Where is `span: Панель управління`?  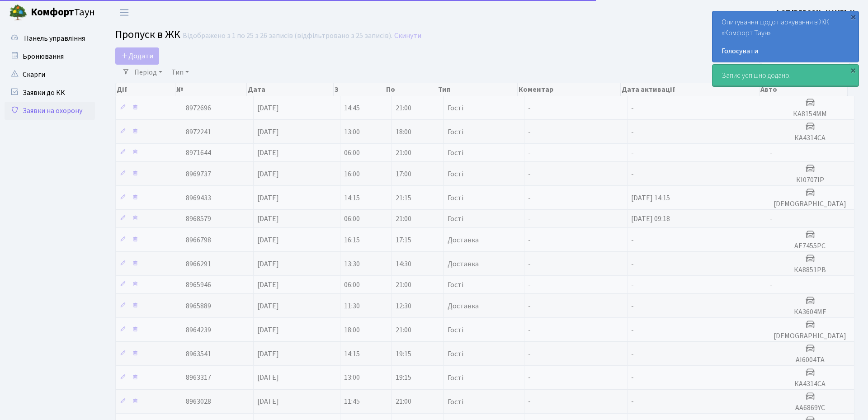 span: Панель управління is located at coordinates (54, 39).